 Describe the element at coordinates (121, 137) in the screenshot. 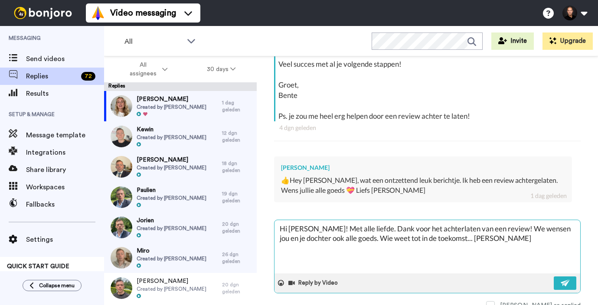

I see `img: 47d7b06d-b8cb-442a-9fb8-ff5169fe0e7d-thumb.jpg` at that location.